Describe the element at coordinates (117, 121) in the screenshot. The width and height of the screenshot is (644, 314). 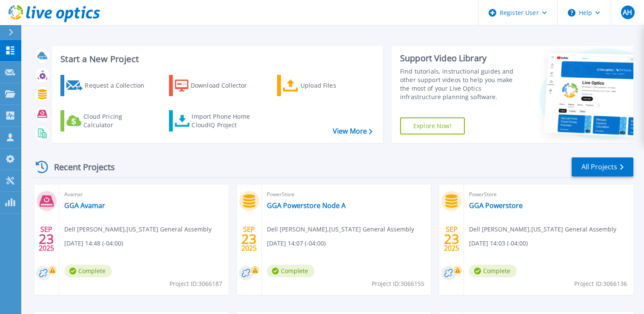
I see `div: Cloud Pricing Calculator` at that location.